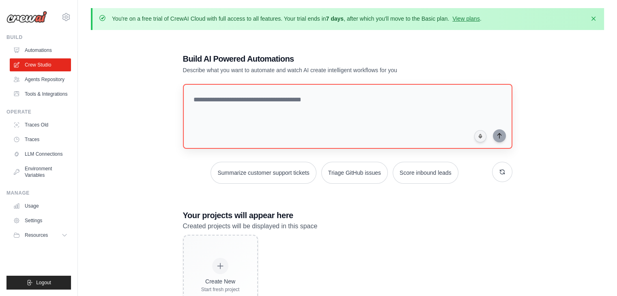 This screenshot has width=617, height=296. Describe the element at coordinates (348, 226) in the screenshot. I see `p: Created projects will be displayed in this space` at that location.